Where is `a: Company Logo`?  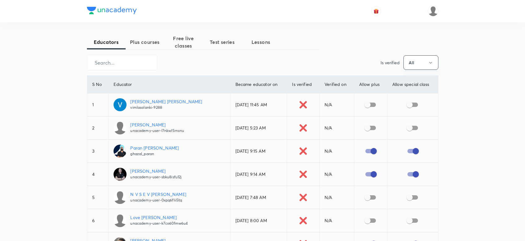
a: Company Logo is located at coordinates (112, 11).